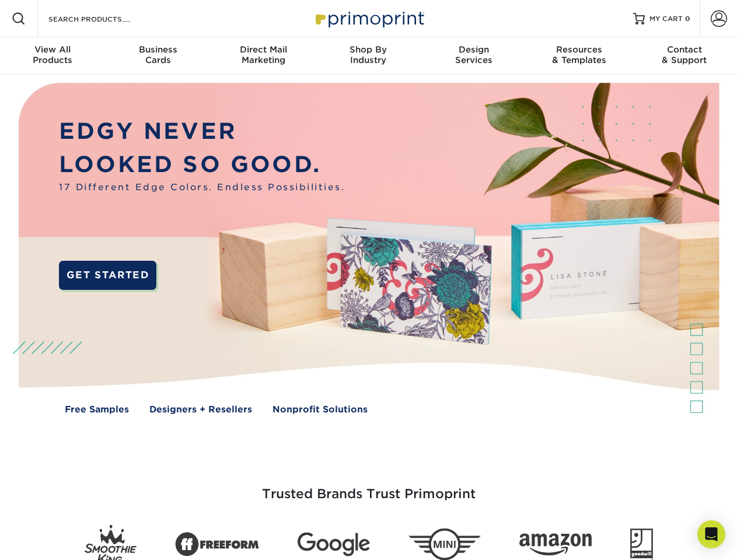  Describe the element at coordinates (711, 535) in the screenshot. I see `div: Open Intercom Messenger` at that location.